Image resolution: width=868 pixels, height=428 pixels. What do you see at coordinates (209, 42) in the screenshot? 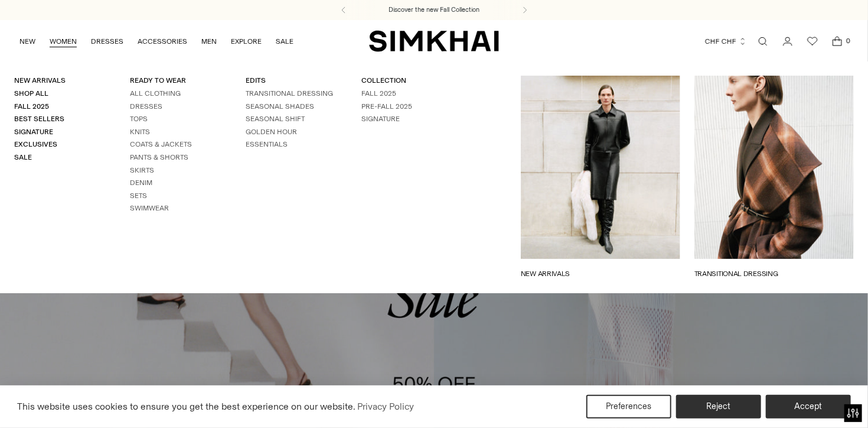
I see `a: MEN` at bounding box center [209, 42].